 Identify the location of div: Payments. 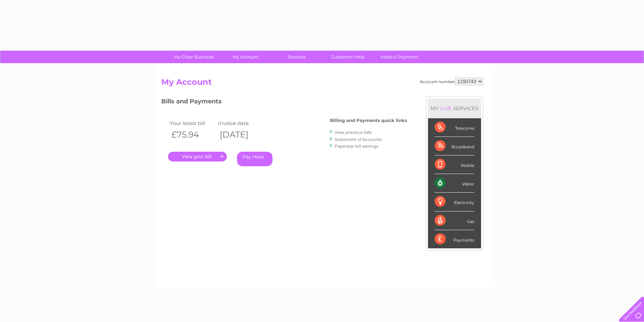
(454, 239).